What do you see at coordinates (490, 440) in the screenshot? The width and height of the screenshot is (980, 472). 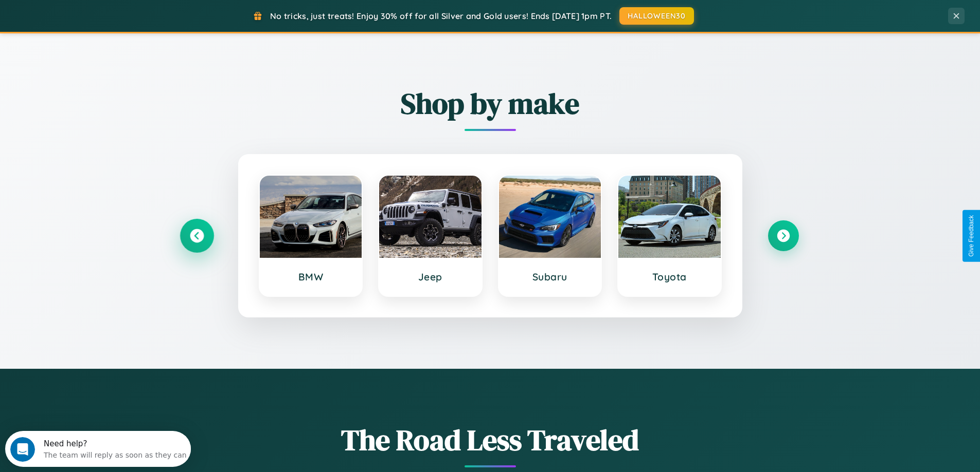 I see `h1: The Road Less Traveled` at bounding box center [490, 440].